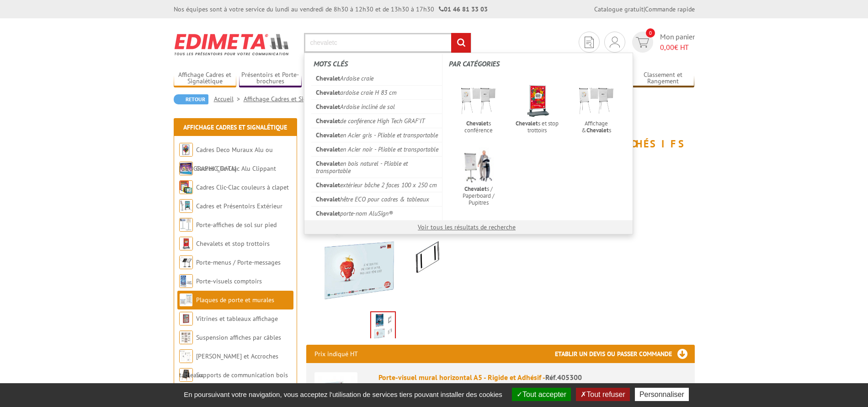  What do you see at coordinates (186, 262) in the screenshot?
I see `img: Porte-menus / Porte-messages` at bounding box center [186, 262].